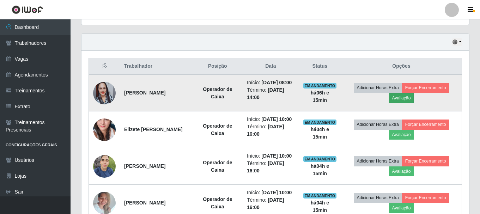 The image size is (480, 214). What do you see at coordinates (217, 66) in the screenshot?
I see `th: Posição` at bounding box center [217, 66].